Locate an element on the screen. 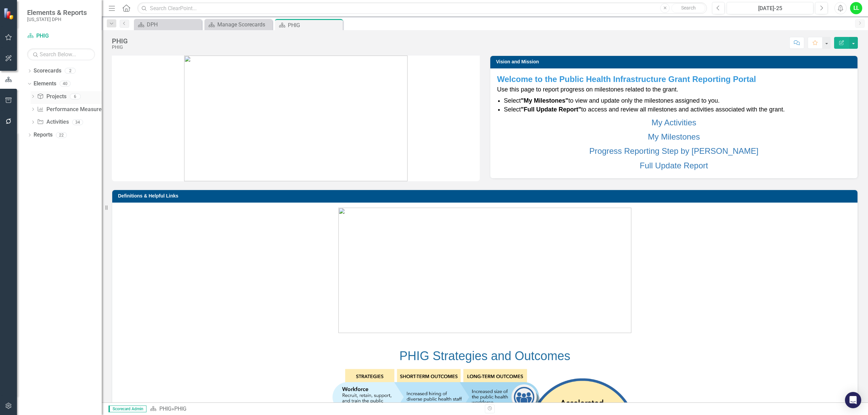 The height and width of the screenshot is (415, 868). div: 34 is located at coordinates (78, 122).